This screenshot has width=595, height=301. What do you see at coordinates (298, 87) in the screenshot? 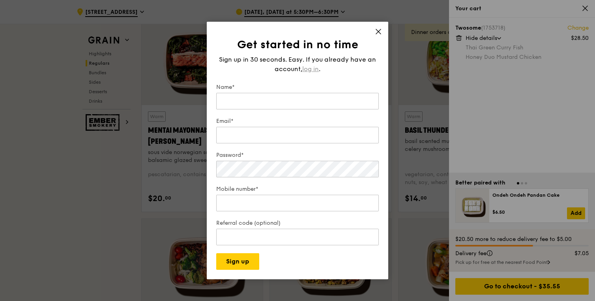
I see `label: Name*` at bounding box center [298, 87].